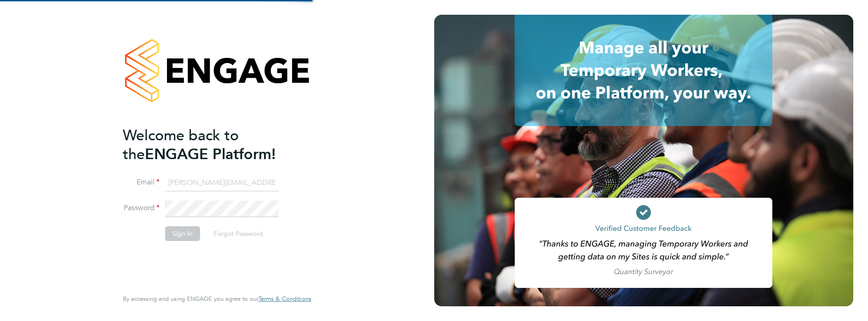 This screenshot has width=868, height=321. Describe the element at coordinates (285, 298) in the screenshot. I see `span: Terms & Conditions` at that location.